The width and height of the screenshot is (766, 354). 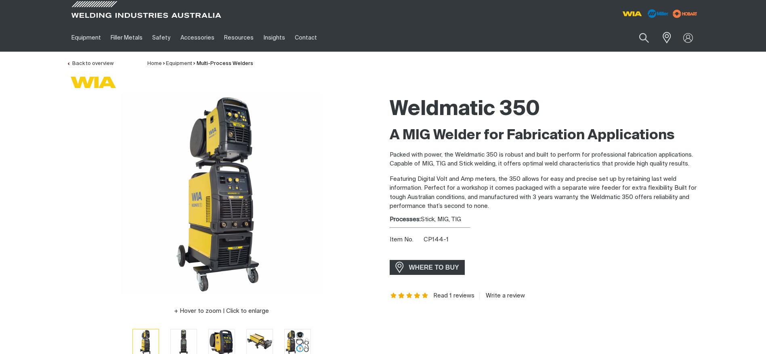 I want to click on a: Back to overview of Multi-Process Welders, so click(x=90, y=63).